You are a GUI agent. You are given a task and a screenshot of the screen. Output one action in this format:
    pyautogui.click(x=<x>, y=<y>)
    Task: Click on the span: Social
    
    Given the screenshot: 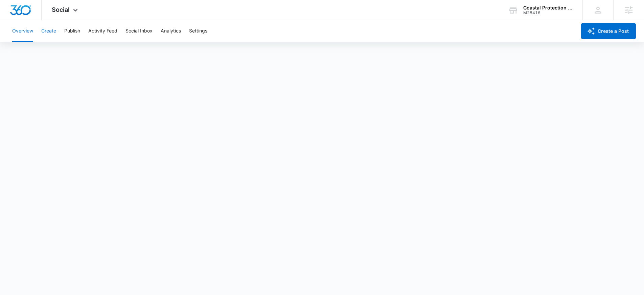 What is the action you would take?
    pyautogui.click(x=61, y=10)
    